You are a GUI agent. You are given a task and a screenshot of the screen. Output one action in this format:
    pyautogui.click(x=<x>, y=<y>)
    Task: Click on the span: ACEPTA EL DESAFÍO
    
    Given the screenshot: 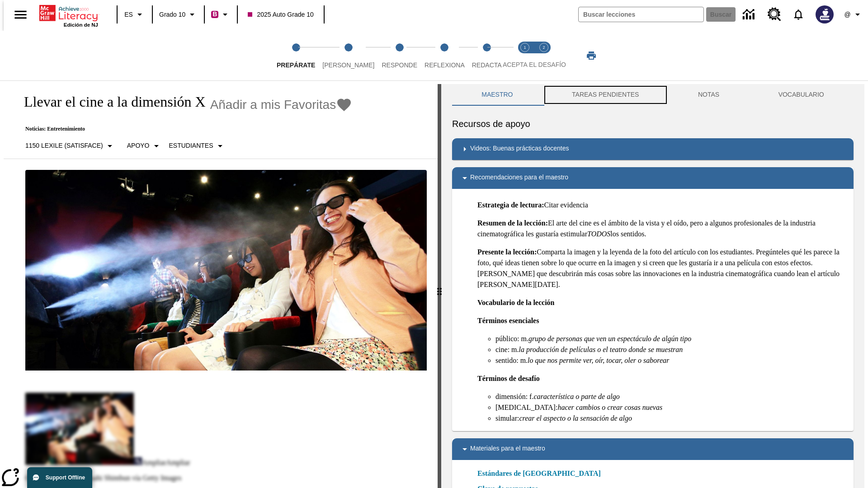 What is the action you would take?
    pyautogui.click(x=534, y=65)
    